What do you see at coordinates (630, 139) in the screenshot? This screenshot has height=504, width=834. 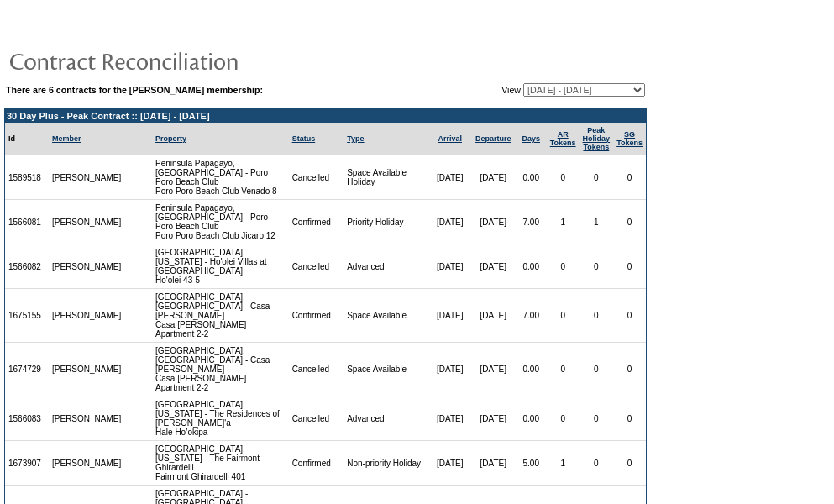 I see `a: SGTokens` at bounding box center [630, 139].